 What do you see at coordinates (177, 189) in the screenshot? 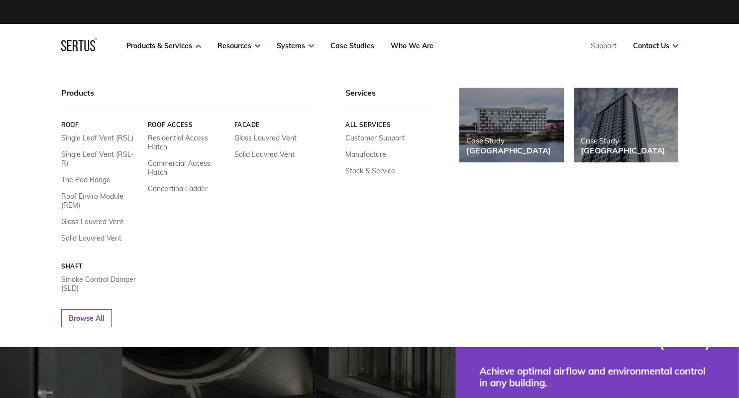
I see `a: Concertina Ladder` at bounding box center [177, 189].